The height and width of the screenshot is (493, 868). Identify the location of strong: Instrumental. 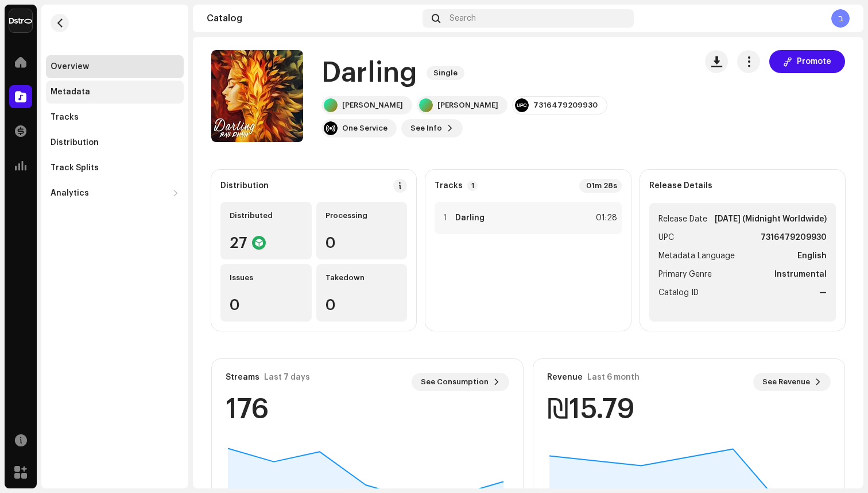
(800, 274).